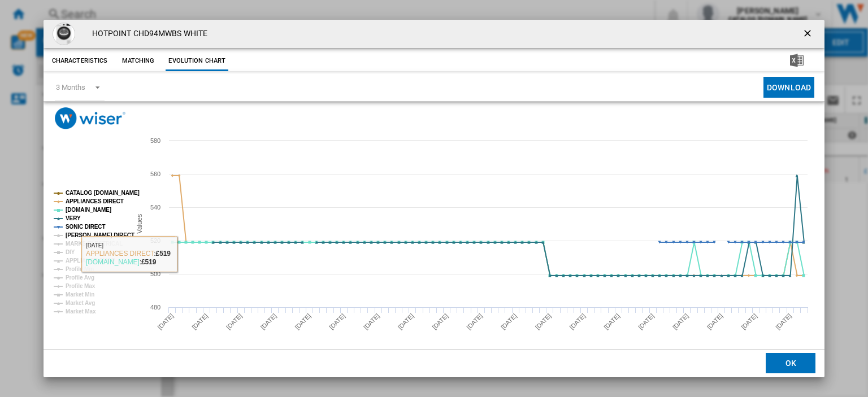 Image resolution: width=868 pixels, height=397 pixels. I want to click on tspan: Values, so click(139, 224).